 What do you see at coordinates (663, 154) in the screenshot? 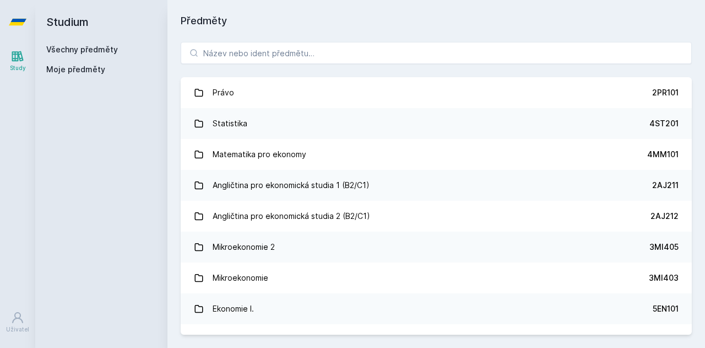
I see `div: 4MM101` at bounding box center [663, 154].